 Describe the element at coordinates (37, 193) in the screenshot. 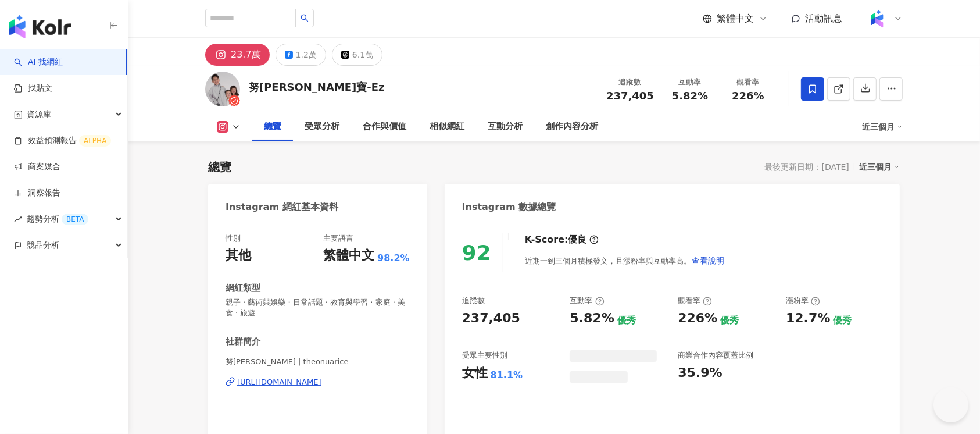

I see `a: 洞察報告` at that location.